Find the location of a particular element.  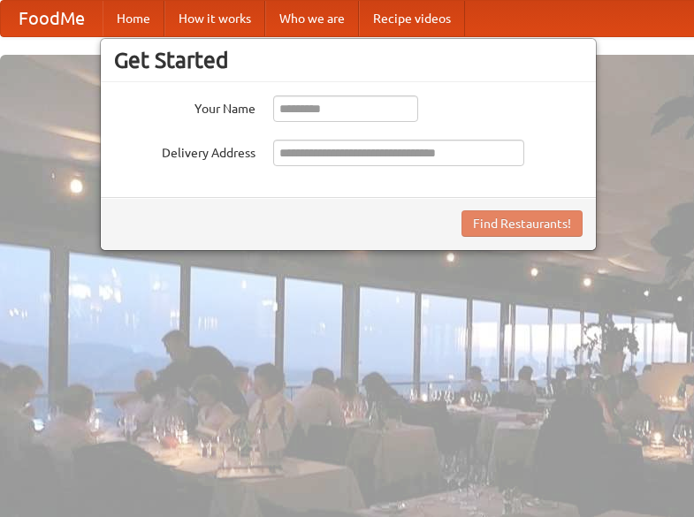

label: Delivery Address is located at coordinates (185, 150).